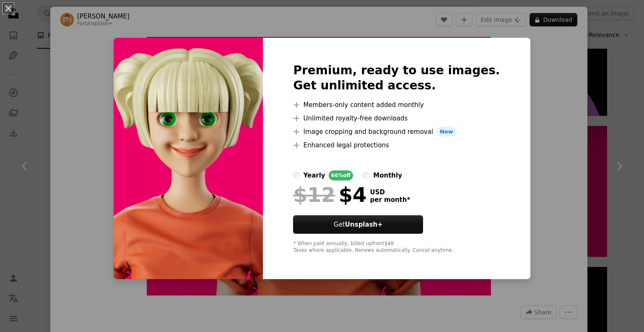 The image size is (644, 332). Describe the element at coordinates (314, 176) in the screenshot. I see `div: yearly` at that location.